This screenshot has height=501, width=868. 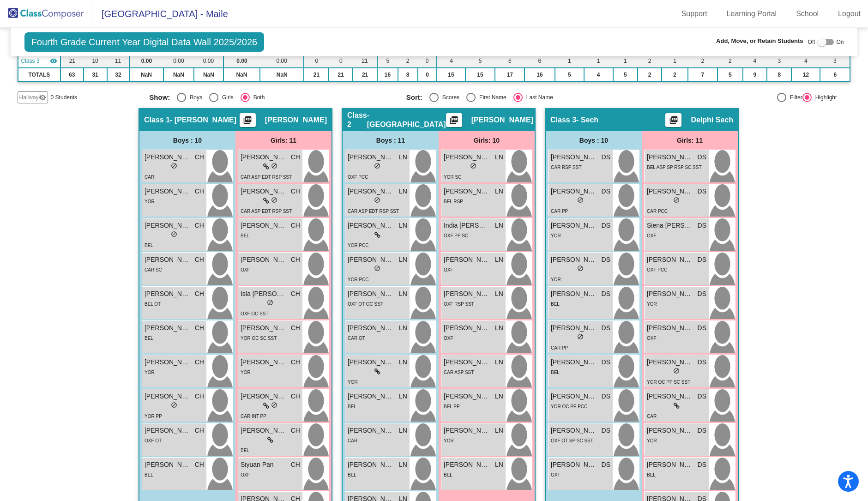 What do you see at coordinates (824, 97) in the screenshot?
I see `div: Highlight` at bounding box center [824, 97].